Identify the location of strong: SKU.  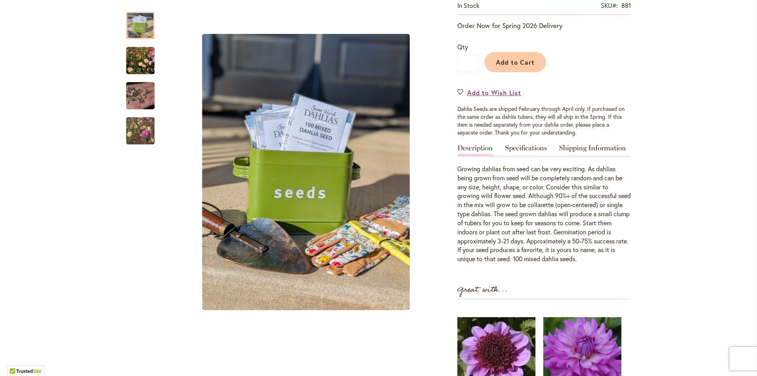
(609, 5).